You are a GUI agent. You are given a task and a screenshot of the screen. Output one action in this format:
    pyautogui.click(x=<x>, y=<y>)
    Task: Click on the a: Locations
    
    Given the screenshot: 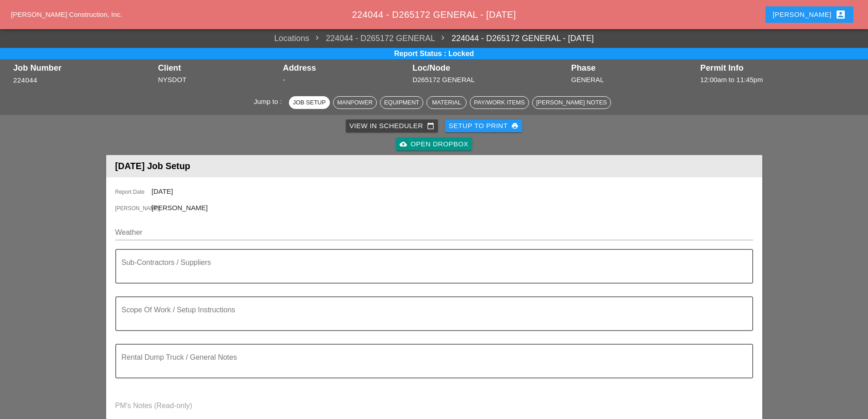 What is the action you would take?
    pyautogui.click(x=292, y=38)
    